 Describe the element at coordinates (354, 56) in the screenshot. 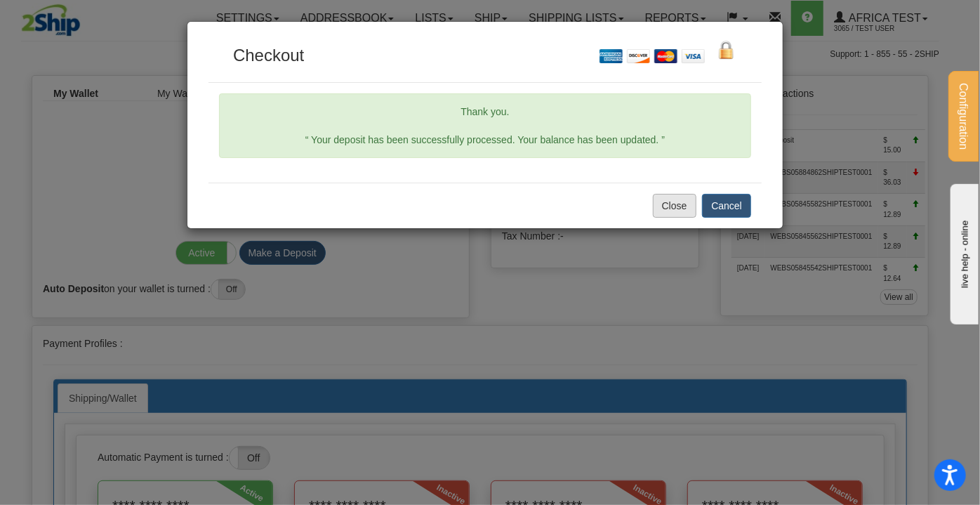

I see `h3: Checkout` at that location.